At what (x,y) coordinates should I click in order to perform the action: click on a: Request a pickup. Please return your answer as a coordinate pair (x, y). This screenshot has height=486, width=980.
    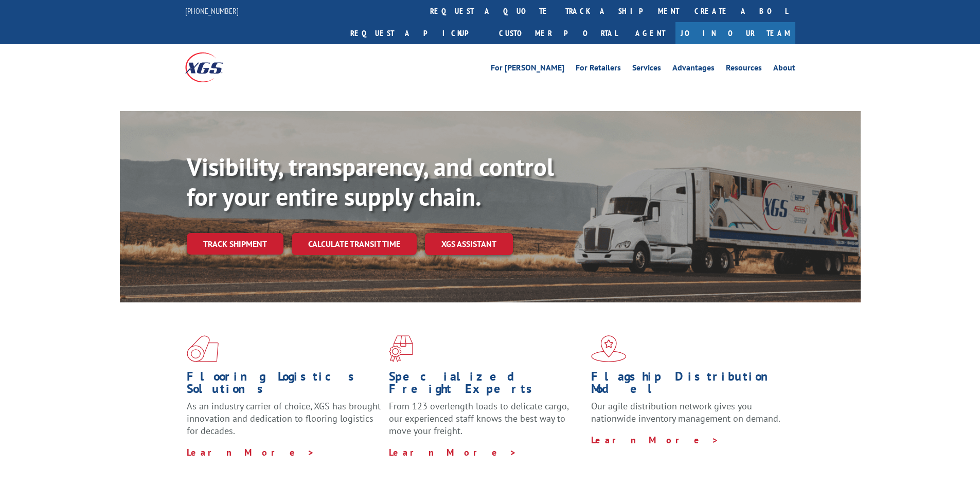
    Looking at the image, I should click on (417, 33).